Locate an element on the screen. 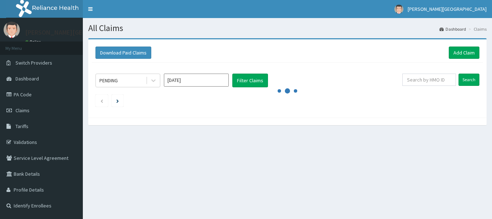 This screenshot has width=492, height=219. a: Dashboard is located at coordinates (453, 29).